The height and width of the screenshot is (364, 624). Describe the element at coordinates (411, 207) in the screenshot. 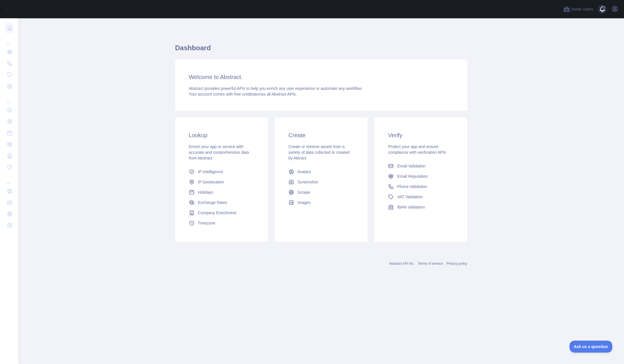

I see `span: IBAN Validation` at that location.